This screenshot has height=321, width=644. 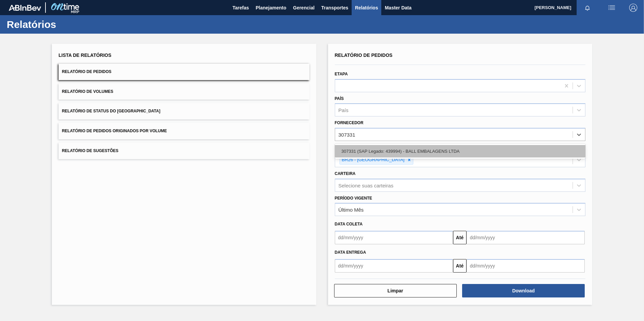 I want to click on span: Relatórios, so click(x=367, y=8).